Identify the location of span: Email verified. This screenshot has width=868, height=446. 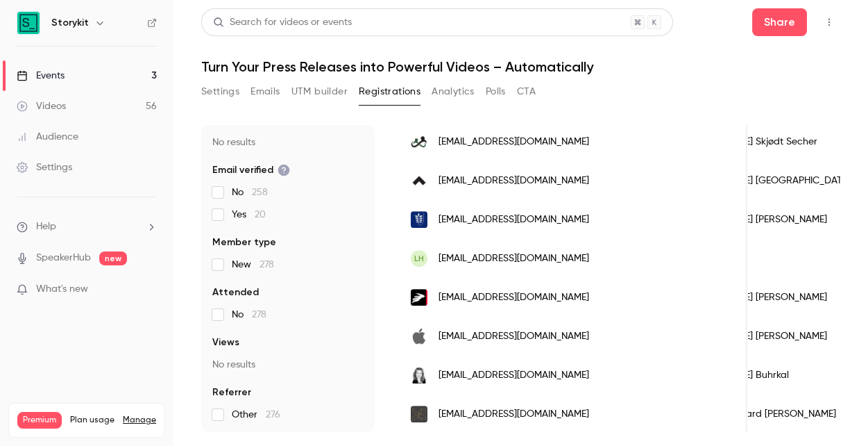
(251, 170).